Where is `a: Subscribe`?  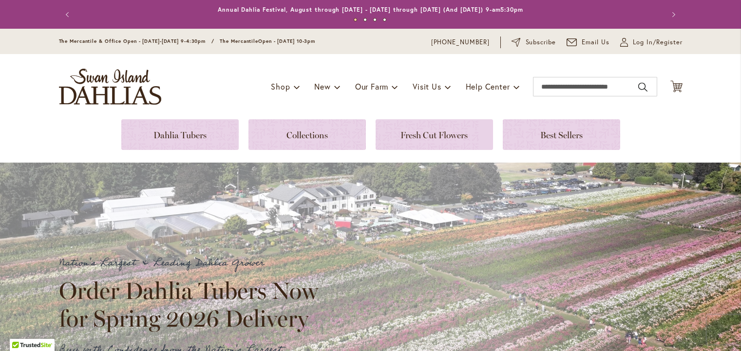 a: Subscribe is located at coordinates (534, 42).